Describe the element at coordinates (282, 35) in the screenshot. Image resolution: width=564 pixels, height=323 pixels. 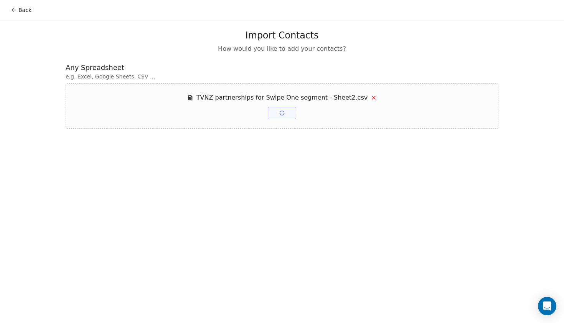
I see `span: Import Contacts` at that location.